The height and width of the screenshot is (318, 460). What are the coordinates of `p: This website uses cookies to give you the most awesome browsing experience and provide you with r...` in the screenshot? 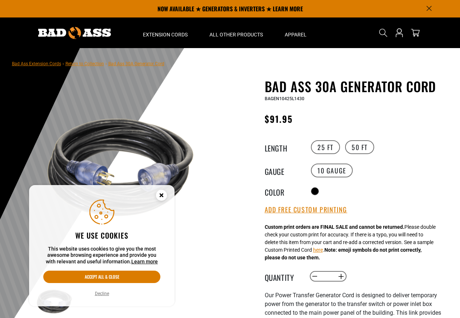 It's located at (102, 255).